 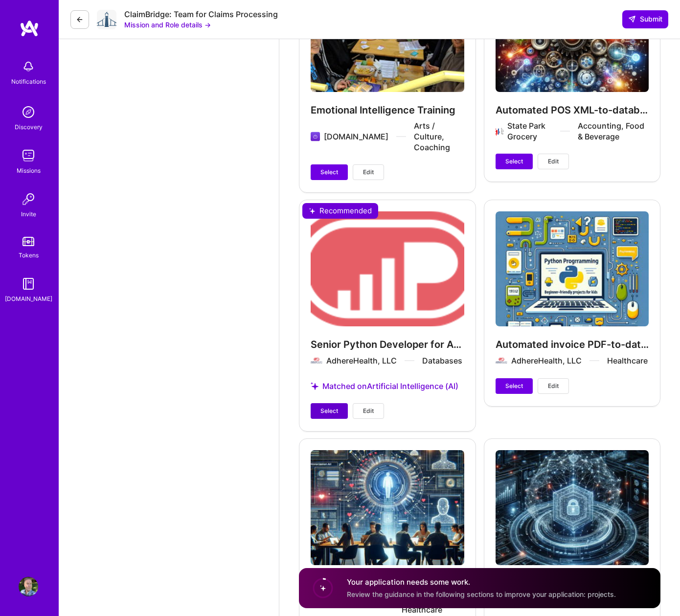 I want to click on div: Discovery, so click(x=28, y=127).